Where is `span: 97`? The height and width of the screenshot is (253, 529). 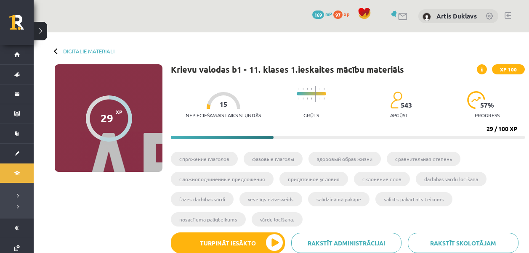 span: 97 is located at coordinates (338, 15).